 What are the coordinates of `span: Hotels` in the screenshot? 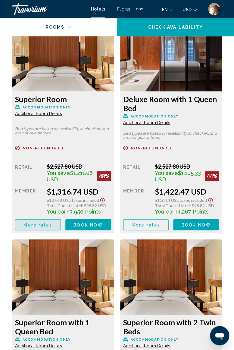 It's located at (98, 9).